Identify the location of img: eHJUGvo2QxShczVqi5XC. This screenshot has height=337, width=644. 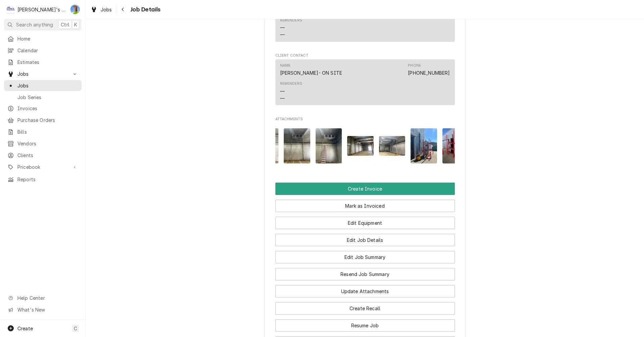
(328, 146).